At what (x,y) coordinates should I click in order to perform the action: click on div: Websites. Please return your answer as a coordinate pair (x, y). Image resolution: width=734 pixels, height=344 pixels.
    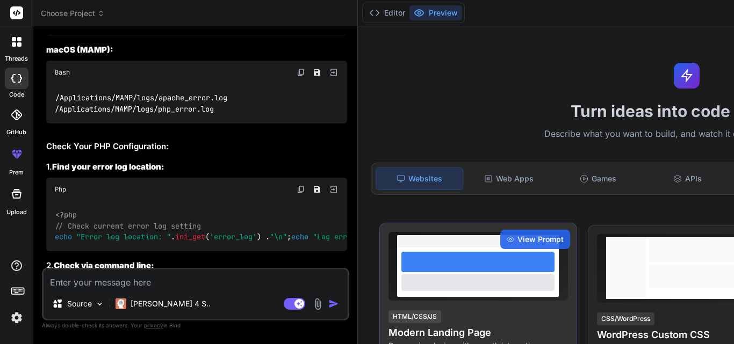
    Looking at the image, I should click on (420, 179).